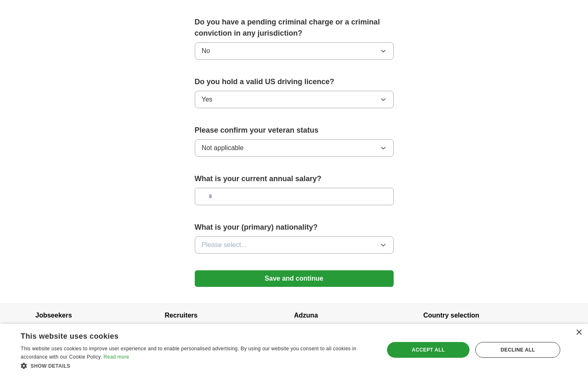  I want to click on label: Please confirm your veteran status, so click(294, 130).